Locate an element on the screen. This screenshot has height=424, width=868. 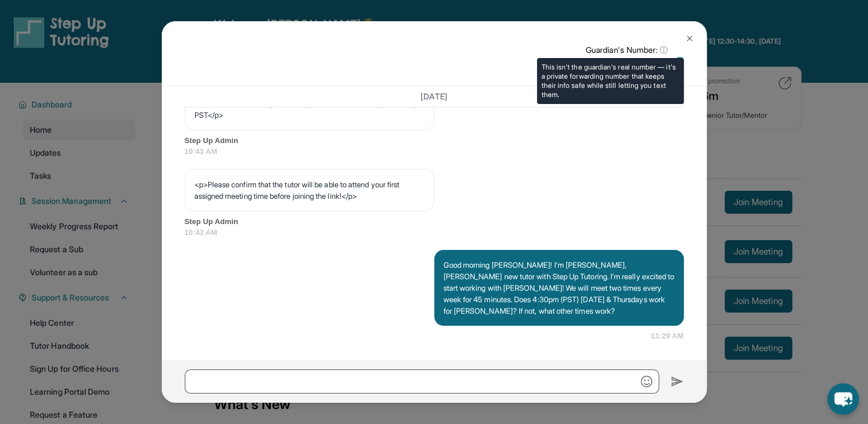
p: Copy Meeting Invitation is located at coordinates (634, 61).